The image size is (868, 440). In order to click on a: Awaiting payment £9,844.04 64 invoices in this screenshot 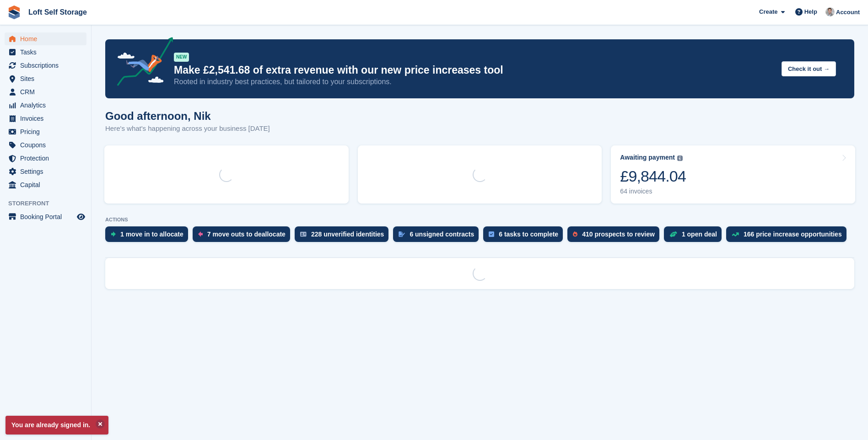, I will do `click(733, 174)`.